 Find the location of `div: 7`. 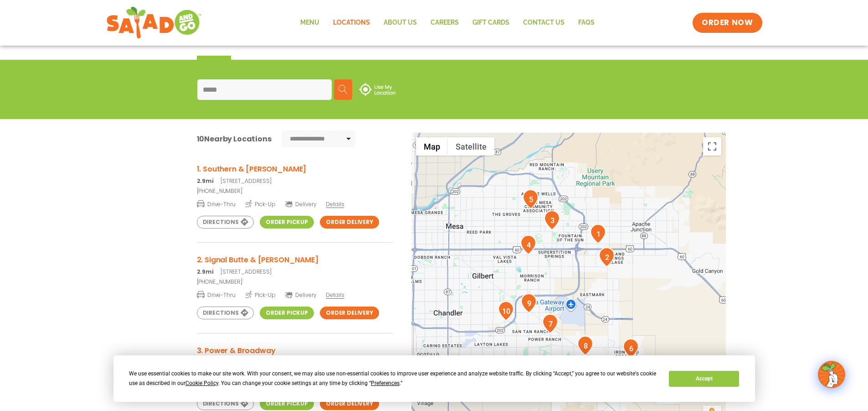

div: 7 is located at coordinates (550, 323).